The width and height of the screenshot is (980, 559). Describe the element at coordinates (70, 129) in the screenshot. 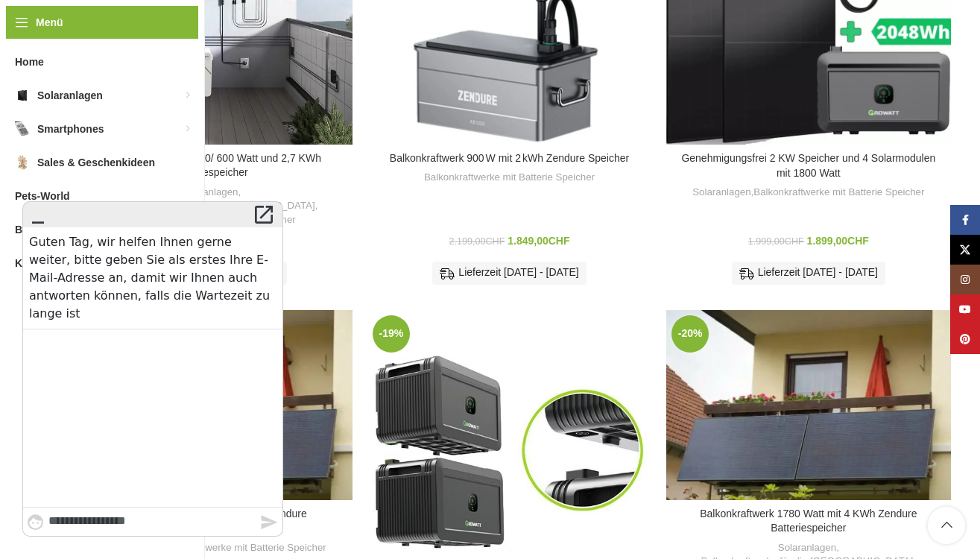

I see `span: Smartphones` at that location.